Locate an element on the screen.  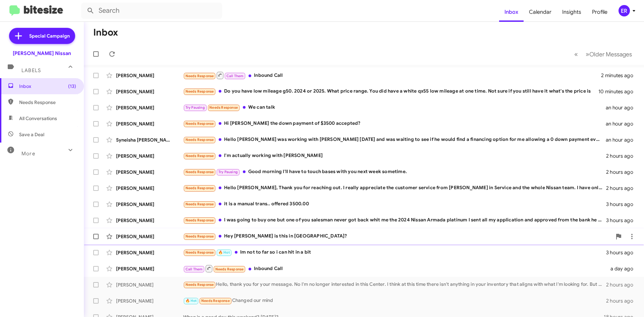
div: I was going to buy one but one of you salesman never got back whit me the 2024 Nissan Armada plat... is located at coordinates (394, 220).